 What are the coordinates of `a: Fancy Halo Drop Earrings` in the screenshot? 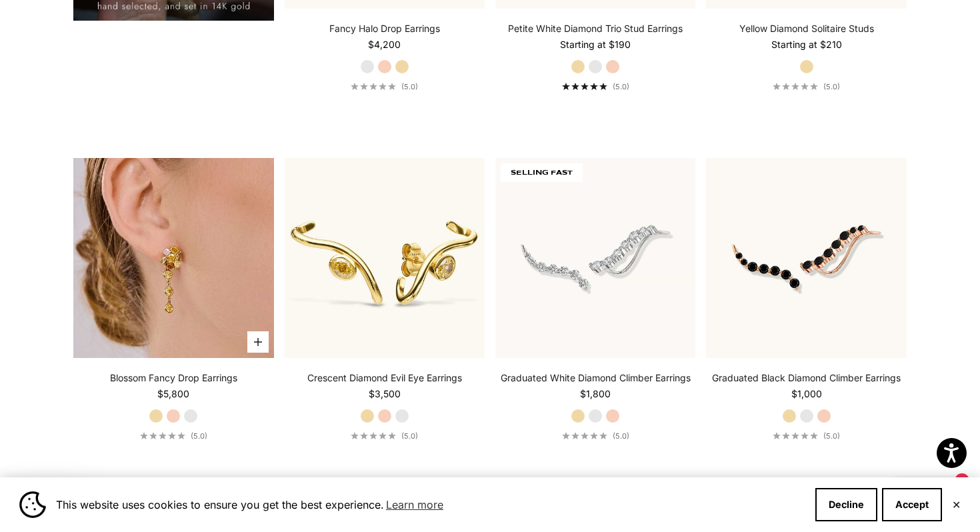 It's located at (385, 29).